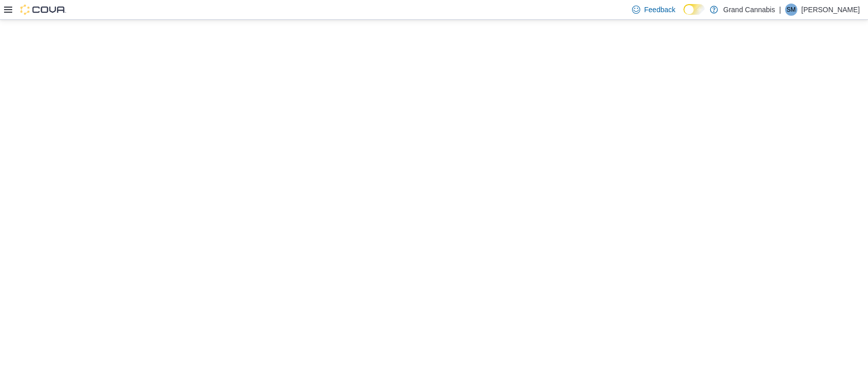 The image size is (868, 392). Describe the element at coordinates (791, 10) in the screenshot. I see `div: Sara Mackie` at that location.